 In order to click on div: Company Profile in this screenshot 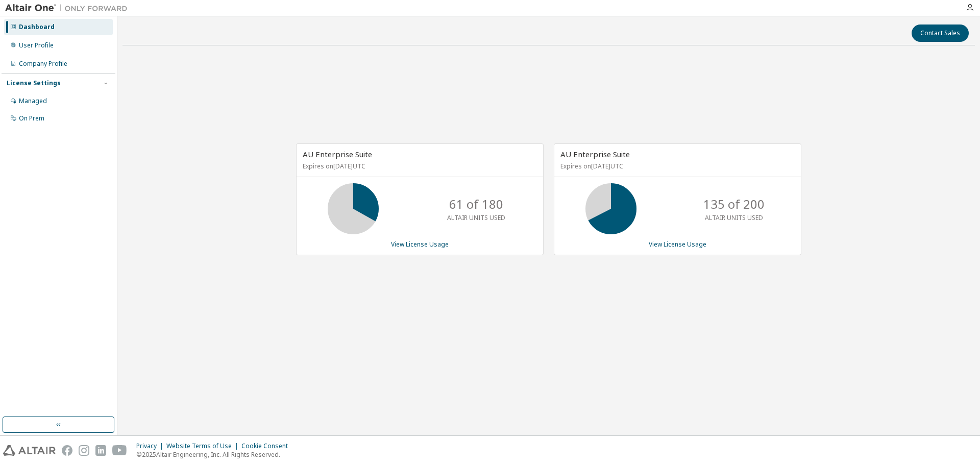, I will do `click(43, 64)`.